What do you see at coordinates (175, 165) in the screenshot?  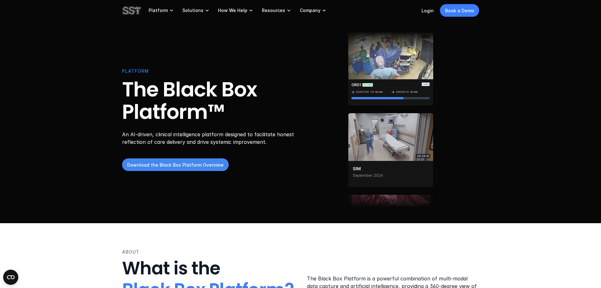 I see `a: Download the Black Box Platform Overview` at bounding box center [175, 165].